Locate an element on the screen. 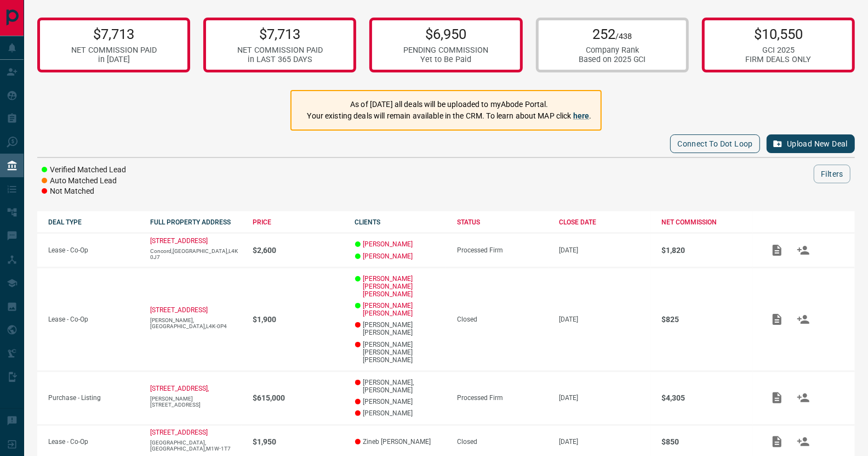  button: Connect to Dot Loop is located at coordinates (715, 144).